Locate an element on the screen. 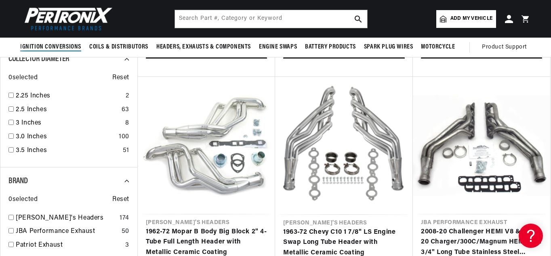  span: Collector Diameter is located at coordinates (39, 59).